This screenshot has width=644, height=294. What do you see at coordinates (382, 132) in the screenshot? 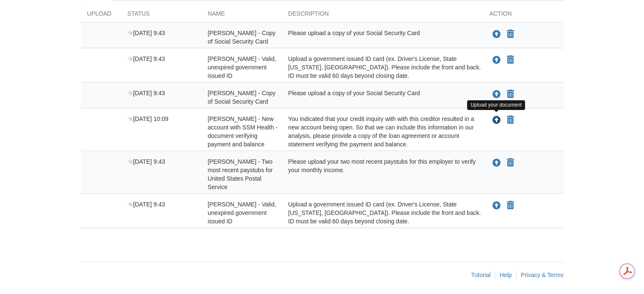
I see `div: You indicated that your credit inquiry with with this creditor resulted in a new account being op...` at bounding box center [382, 132].